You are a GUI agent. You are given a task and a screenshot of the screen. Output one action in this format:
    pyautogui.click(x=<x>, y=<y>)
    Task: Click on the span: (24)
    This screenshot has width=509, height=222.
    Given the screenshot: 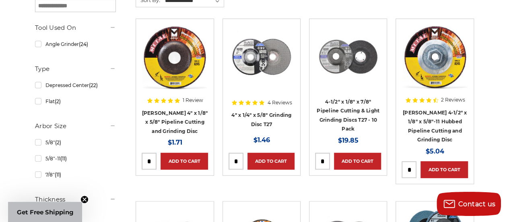 What is the action you would take?
    pyautogui.click(x=83, y=44)
    